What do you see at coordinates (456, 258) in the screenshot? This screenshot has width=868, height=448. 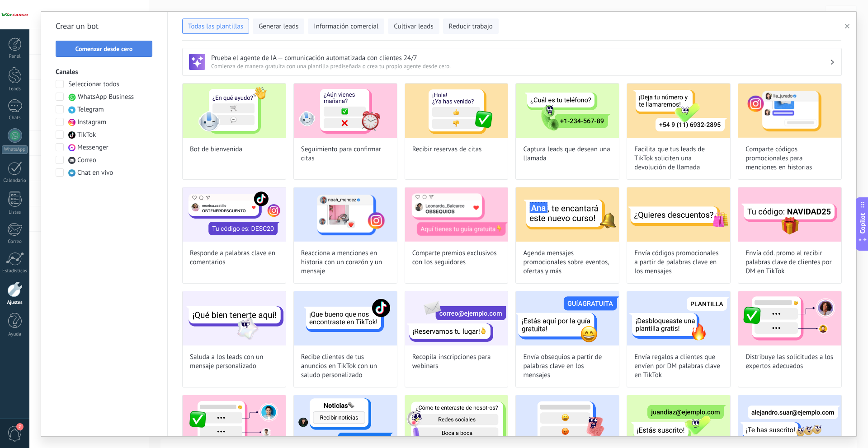 I see `span: Comparte premios exclusivos con los seguidores` at bounding box center [456, 258].